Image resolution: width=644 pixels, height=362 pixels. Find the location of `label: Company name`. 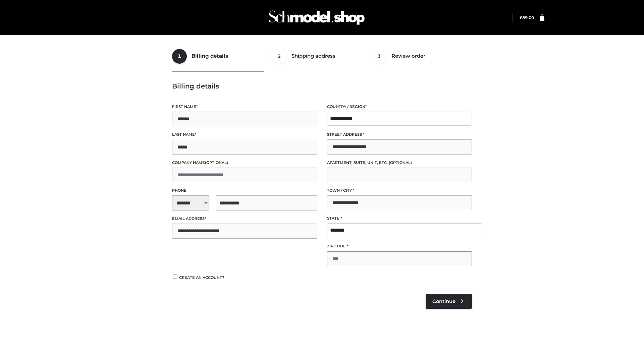

label: Company name is located at coordinates (244, 163).